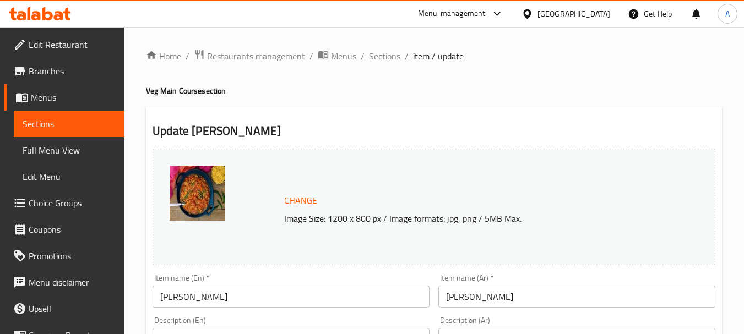 This screenshot has height=334, width=744. I want to click on span: Menu disclaimer, so click(72, 283).